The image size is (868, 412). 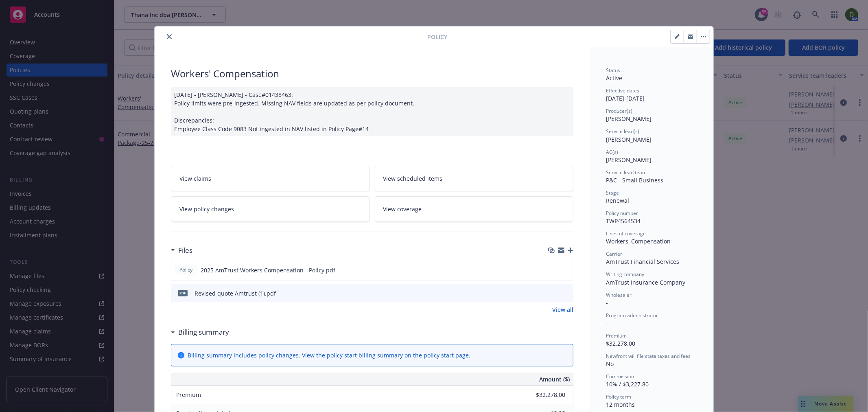 What do you see at coordinates (185, 251) in the screenshot?
I see `h3: Files` at bounding box center [185, 251].